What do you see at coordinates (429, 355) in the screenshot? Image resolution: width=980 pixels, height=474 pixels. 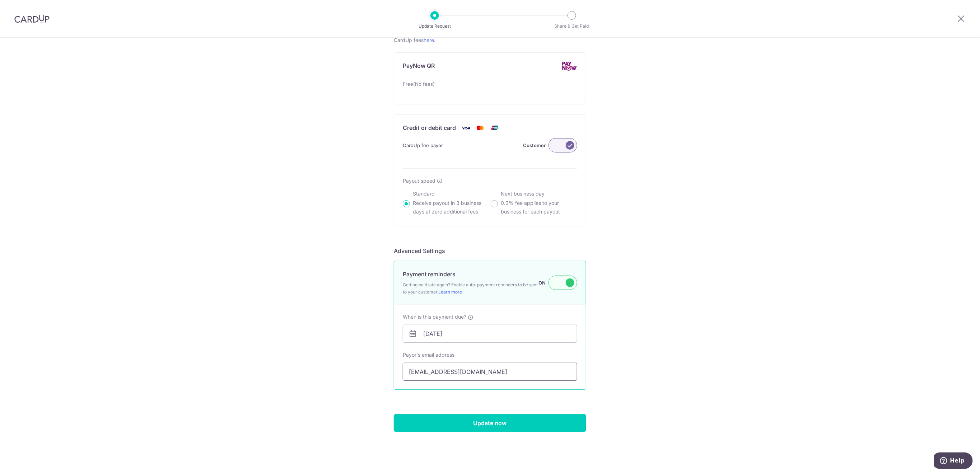 I see `label: Payor's email address` at bounding box center [429, 355].